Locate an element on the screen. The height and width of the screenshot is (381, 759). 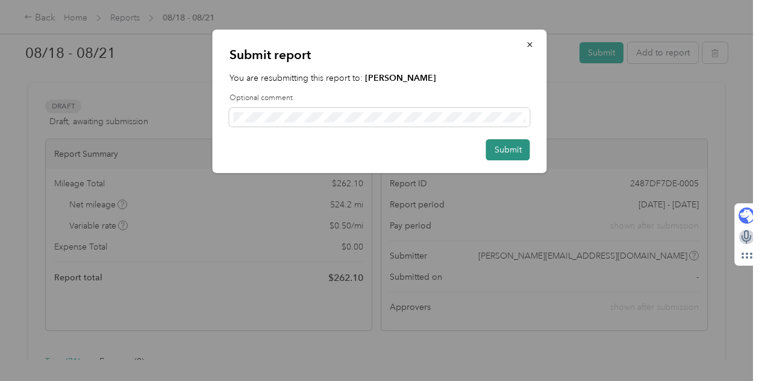
p: Submit report is located at coordinates (380, 55).